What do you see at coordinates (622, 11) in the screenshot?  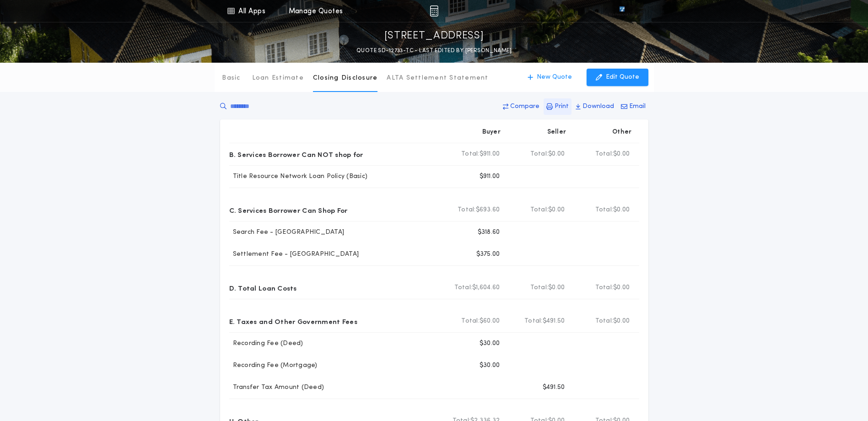 I see `img: vs-icon` at bounding box center [622, 11].